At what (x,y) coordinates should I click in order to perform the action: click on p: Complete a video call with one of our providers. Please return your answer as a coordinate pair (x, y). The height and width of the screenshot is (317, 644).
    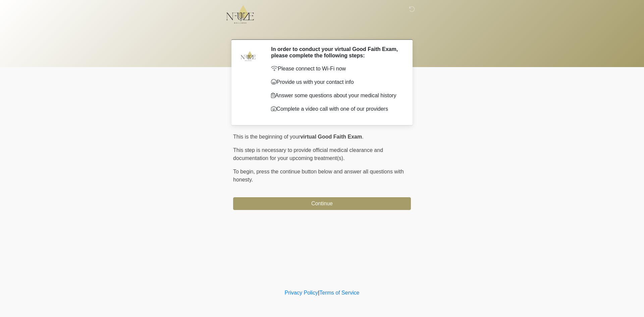
    Looking at the image, I should click on (336, 109).